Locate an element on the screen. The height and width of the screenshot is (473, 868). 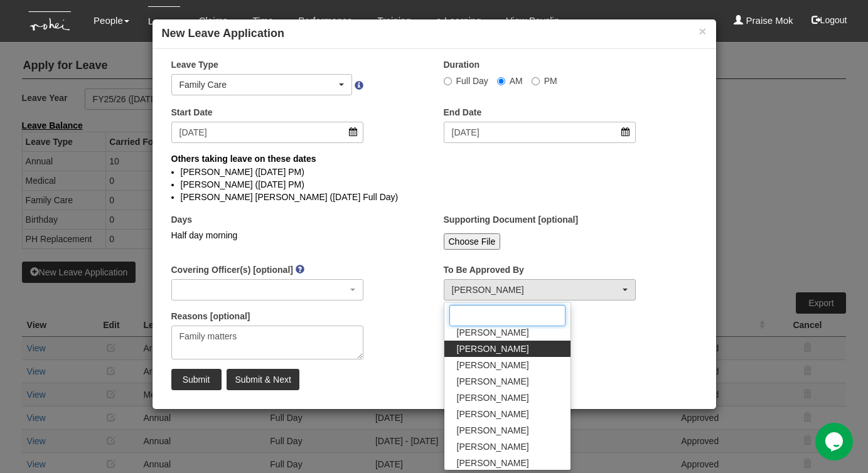
button: Family Care is located at coordinates (262, 85).